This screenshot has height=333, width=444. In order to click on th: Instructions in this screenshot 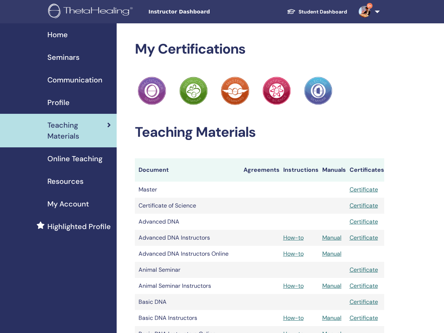, I will do `click(299, 170)`.